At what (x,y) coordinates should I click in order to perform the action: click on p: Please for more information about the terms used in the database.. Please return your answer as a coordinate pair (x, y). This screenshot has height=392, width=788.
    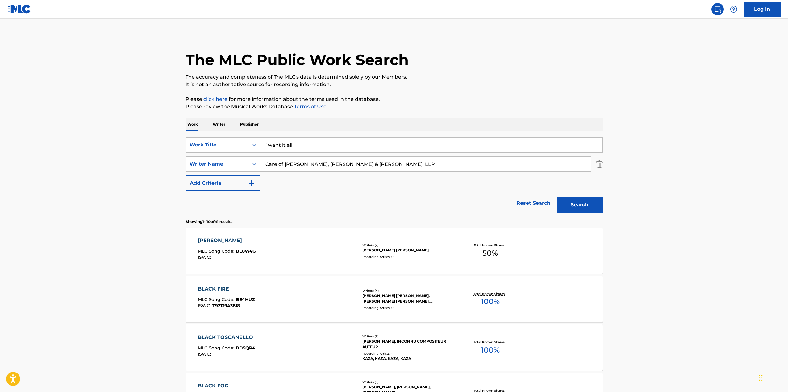
    Looking at the image, I should click on (394, 99).